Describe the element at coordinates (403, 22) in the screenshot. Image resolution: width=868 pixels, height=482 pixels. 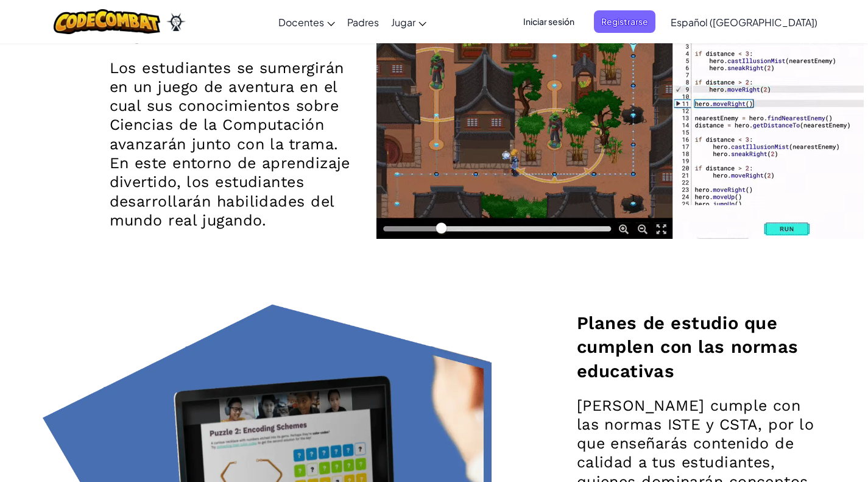
I see `span: Jugar` at that location.